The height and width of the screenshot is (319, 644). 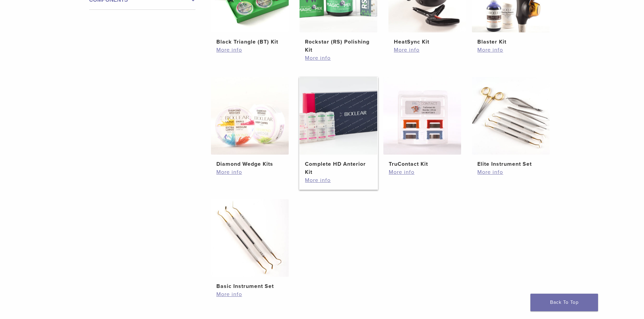 I want to click on a: Basic Instrument SetBasic Instrument Set, so click(x=250, y=245).